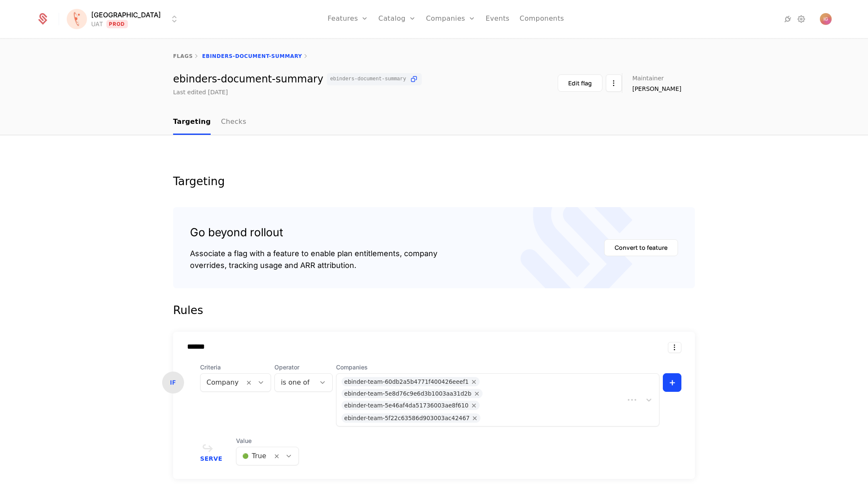  I want to click on span: ebinders-document-summary, so click(368, 79).